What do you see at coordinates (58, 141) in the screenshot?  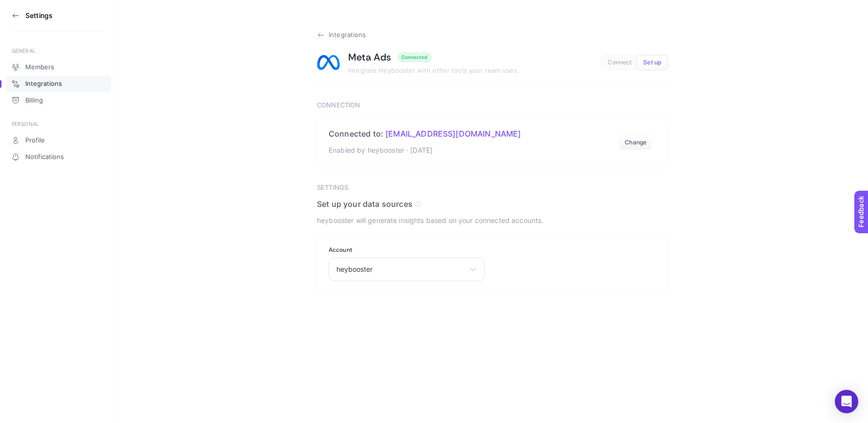 I see `a: Profile` at bounding box center [58, 141].